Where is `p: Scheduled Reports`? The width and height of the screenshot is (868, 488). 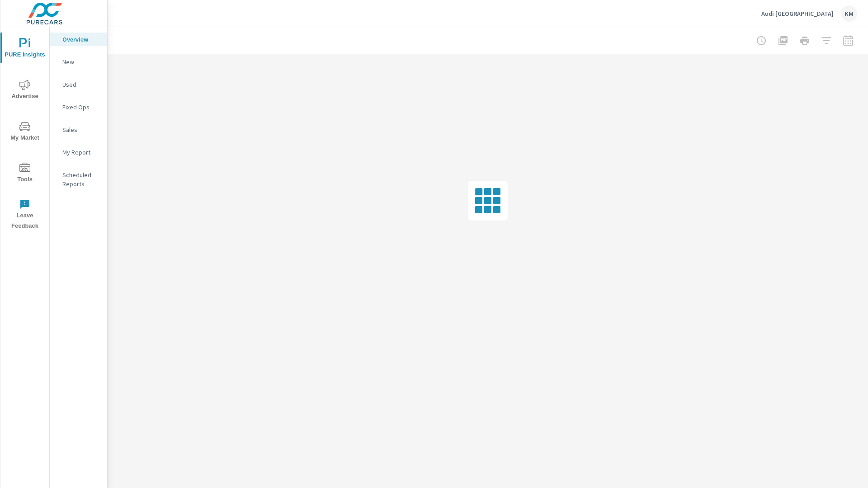 p: Scheduled Reports is located at coordinates (81, 179).